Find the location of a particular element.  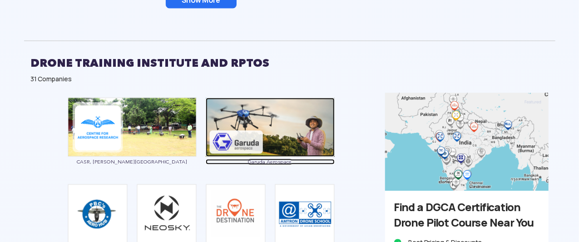

img: bg_advert_training_sidebar.png is located at coordinates (467, 142).